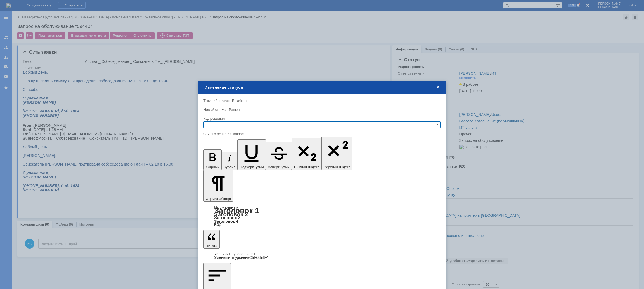 Image resolution: width=644 pixels, height=289 pixels. I want to click on span: Зачеркнутый, so click(279, 167).